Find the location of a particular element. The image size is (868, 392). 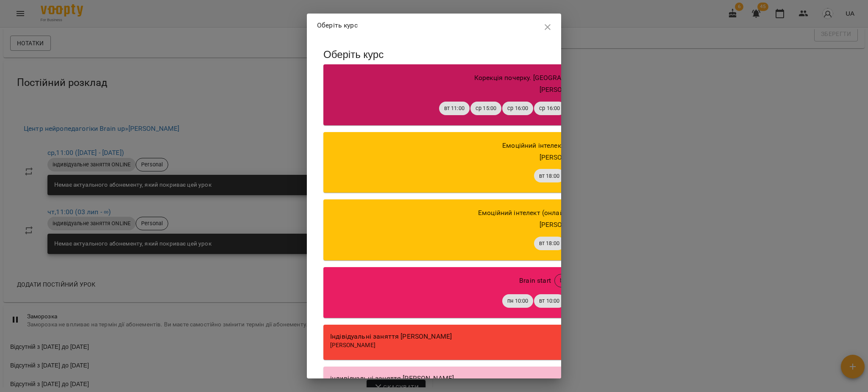

span: ср 15:00 is located at coordinates (485, 108).